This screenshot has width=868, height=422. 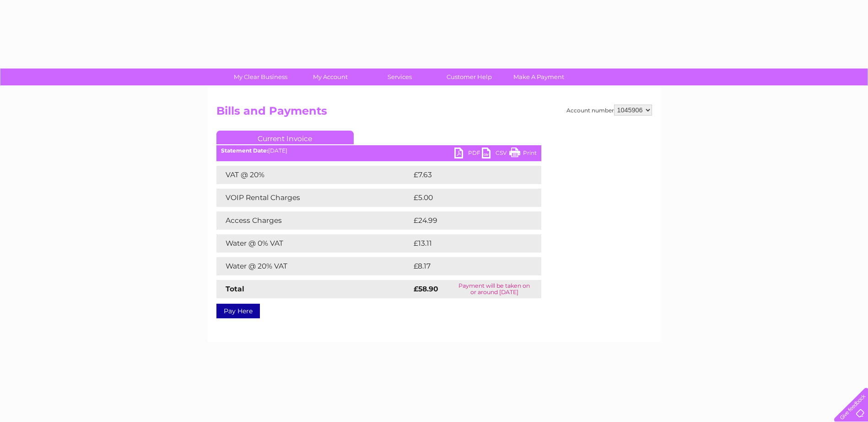 I want to click on h2: Bills and Payments, so click(x=434, y=113).